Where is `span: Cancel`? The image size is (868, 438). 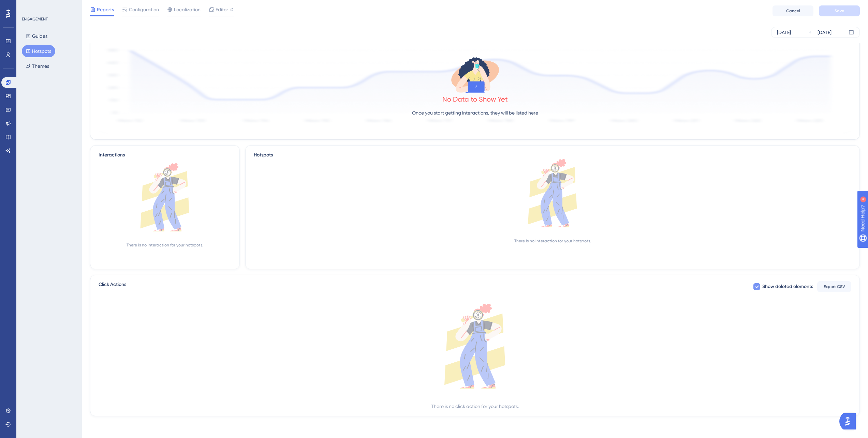
span: Cancel is located at coordinates (793, 11).